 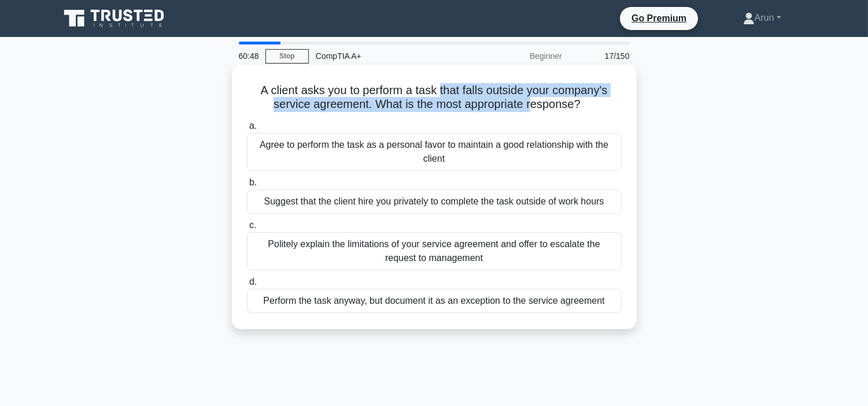 I want to click on span: b., so click(x=252, y=182).